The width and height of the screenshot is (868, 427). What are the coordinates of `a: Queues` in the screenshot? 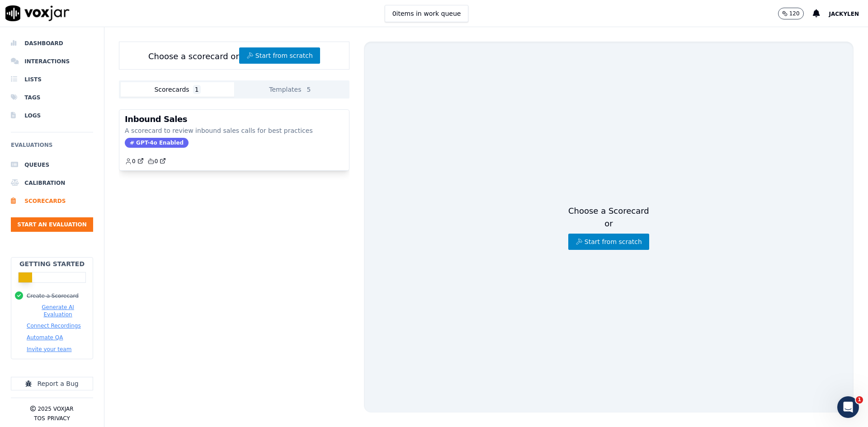 It's located at (52, 165).